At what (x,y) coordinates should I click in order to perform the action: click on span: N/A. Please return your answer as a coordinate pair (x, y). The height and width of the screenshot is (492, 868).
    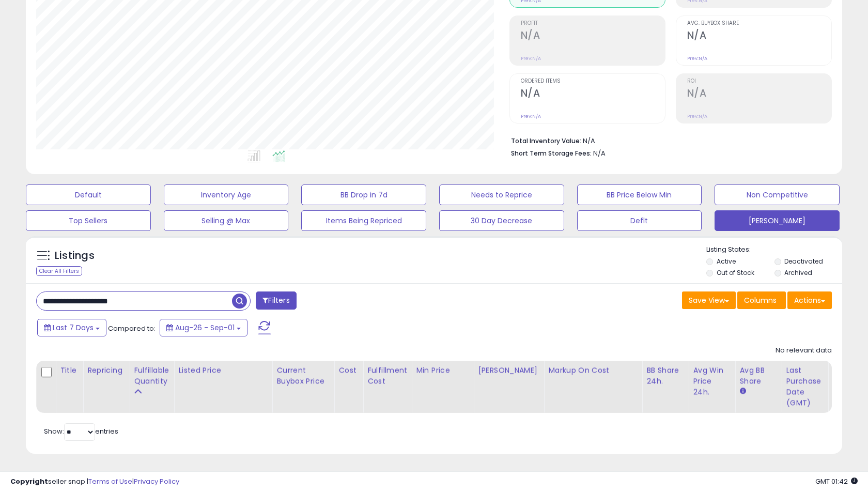
    Looking at the image, I should click on (600, 153).